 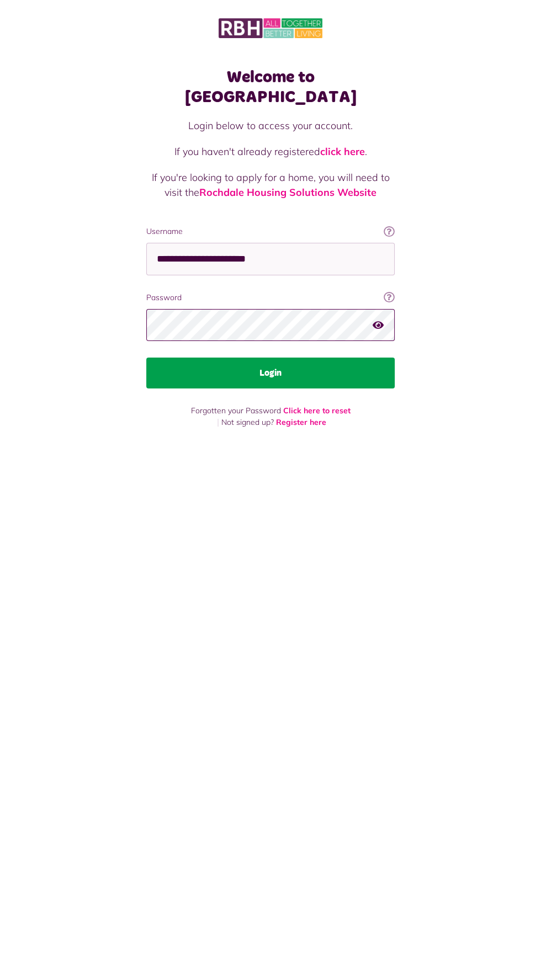 I want to click on p: If you're looking to apply for a home, you will need to visit the, so click(x=270, y=184).